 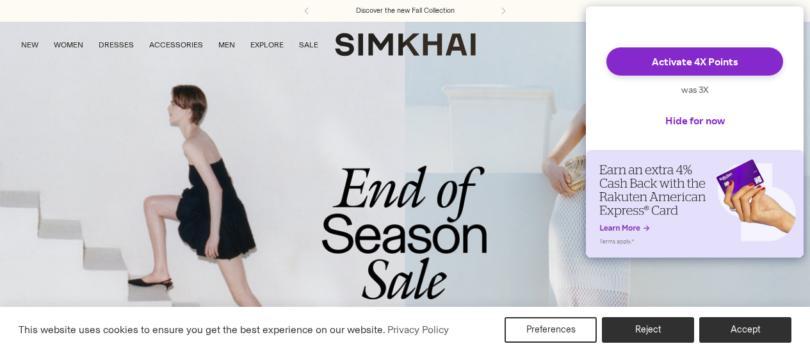 What do you see at coordinates (418, 330) in the screenshot?
I see `a: Privacy Policy (opens in a new tab)` at bounding box center [418, 330].